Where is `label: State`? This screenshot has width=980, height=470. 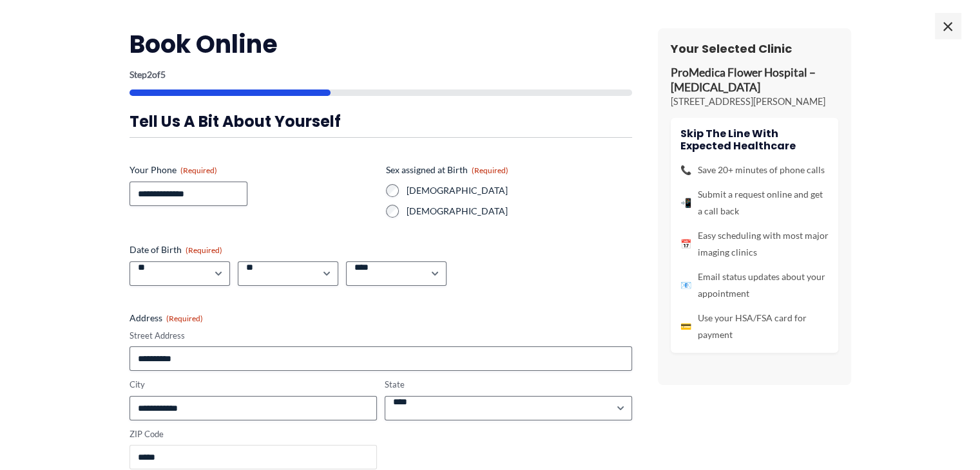
label: State is located at coordinates (509, 384).